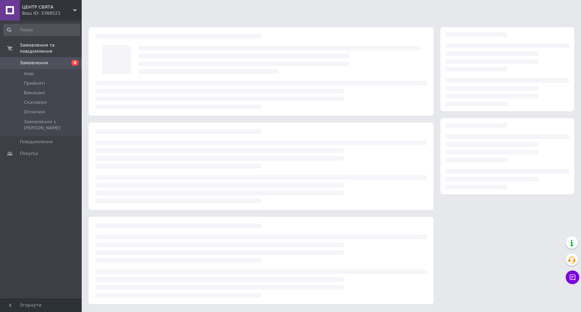 The image size is (581, 312). I want to click on span: Прийняті, so click(34, 83).